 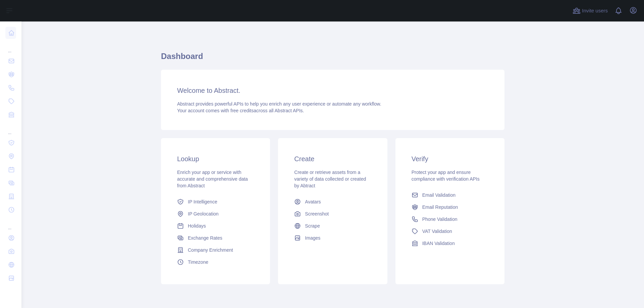 What do you see at coordinates (215, 251) in the screenshot?
I see `a: Company Enrichment` at bounding box center [215, 251].